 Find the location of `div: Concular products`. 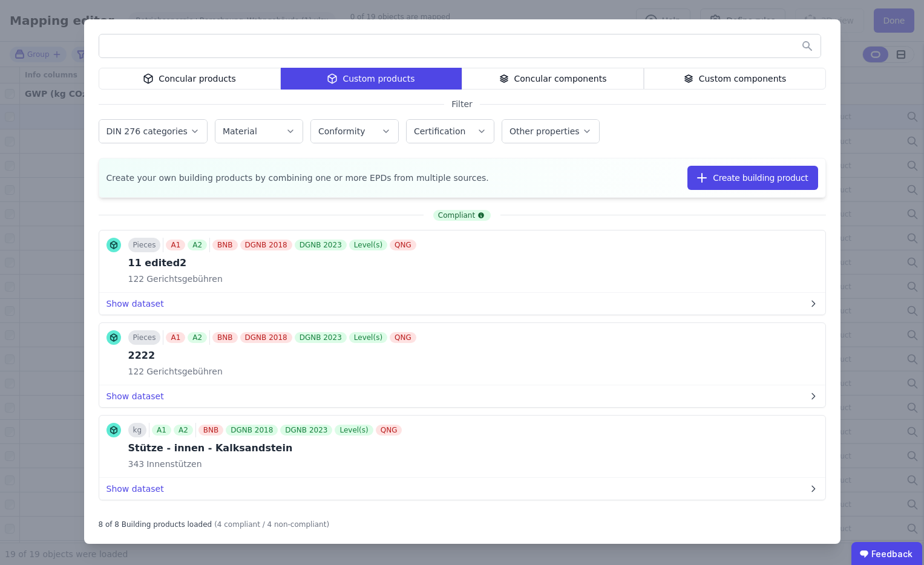

div: Concular products is located at coordinates (190, 79).